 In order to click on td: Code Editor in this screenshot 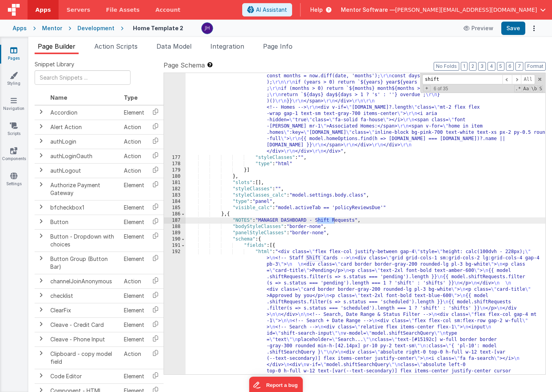, I will do `click(84, 376)`.